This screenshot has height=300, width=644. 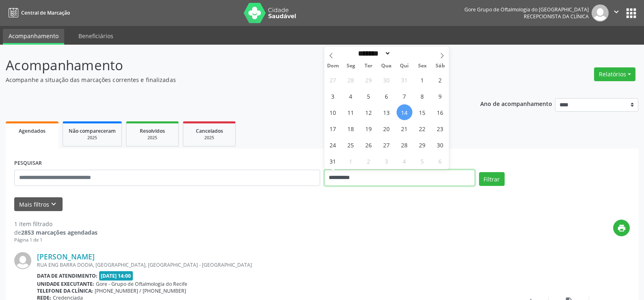 What do you see at coordinates (422, 66) in the screenshot?
I see `span: Sex` at bounding box center [422, 66].